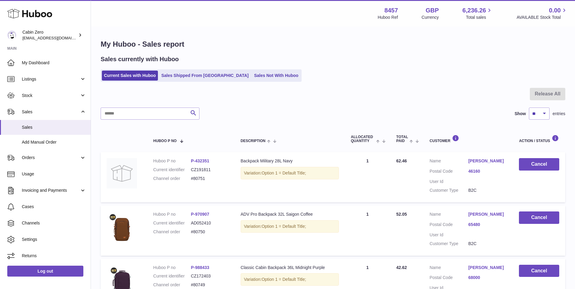 This screenshot has width=575, height=289. I want to click on dd: #80749, so click(210, 285).